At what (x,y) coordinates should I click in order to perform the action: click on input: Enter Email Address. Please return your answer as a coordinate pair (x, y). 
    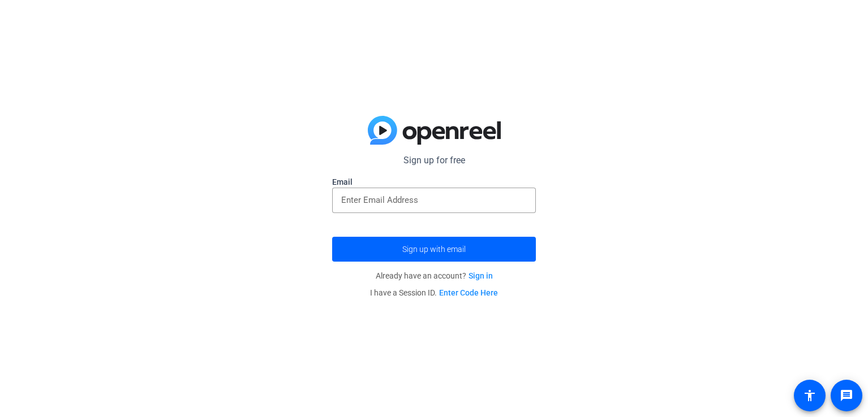
    Looking at the image, I should click on (434, 200).